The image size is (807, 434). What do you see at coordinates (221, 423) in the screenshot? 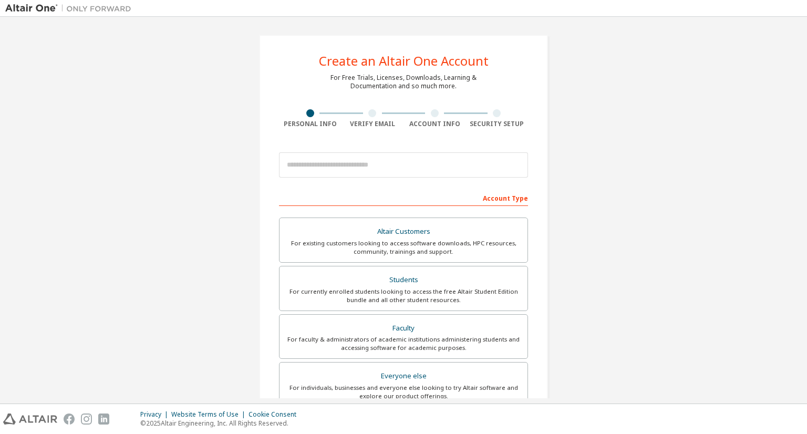
I see `p: © 2025 Altair Engineering, Inc. All Rights Reserved.` at bounding box center [221, 423].